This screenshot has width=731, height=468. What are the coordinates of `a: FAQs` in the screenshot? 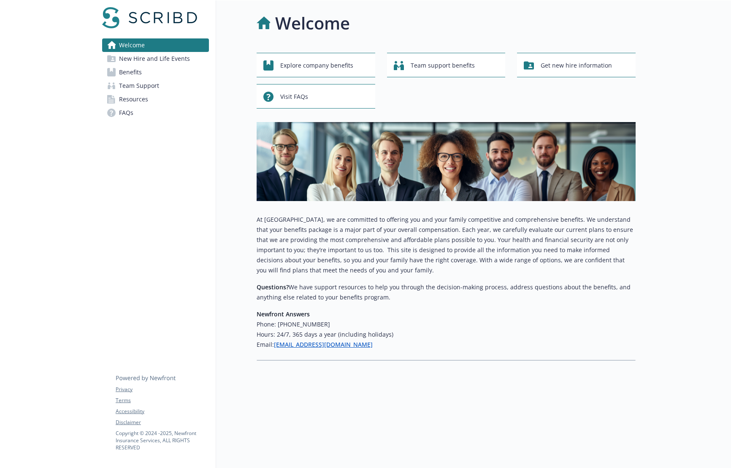 It's located at (155, 113).